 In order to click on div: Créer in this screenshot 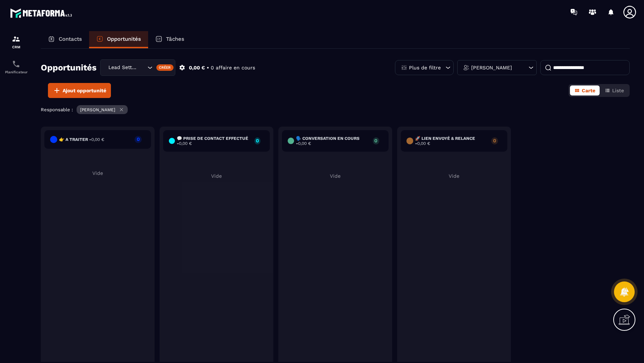, I will do `click(165, 68)`.